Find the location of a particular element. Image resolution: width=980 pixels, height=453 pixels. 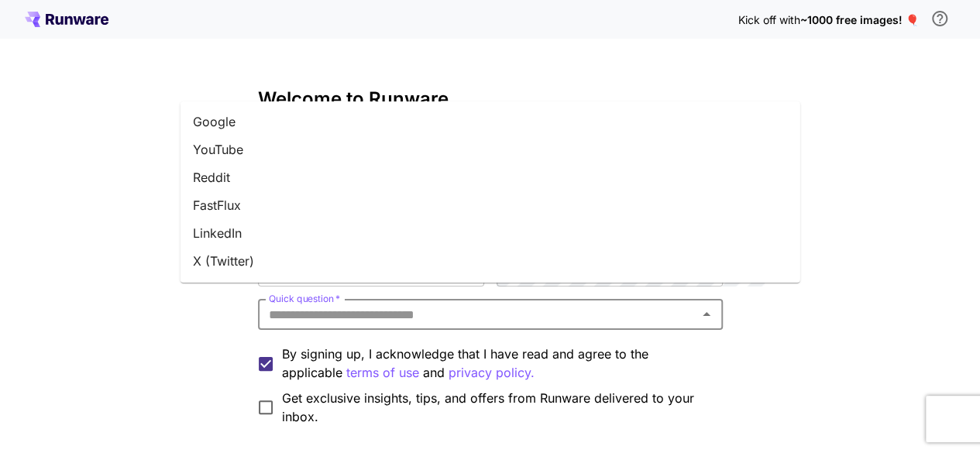

span: Get exclusive insights, tips, and offers from Runware delivered to your inbox. is located at coordinates (496, 407).